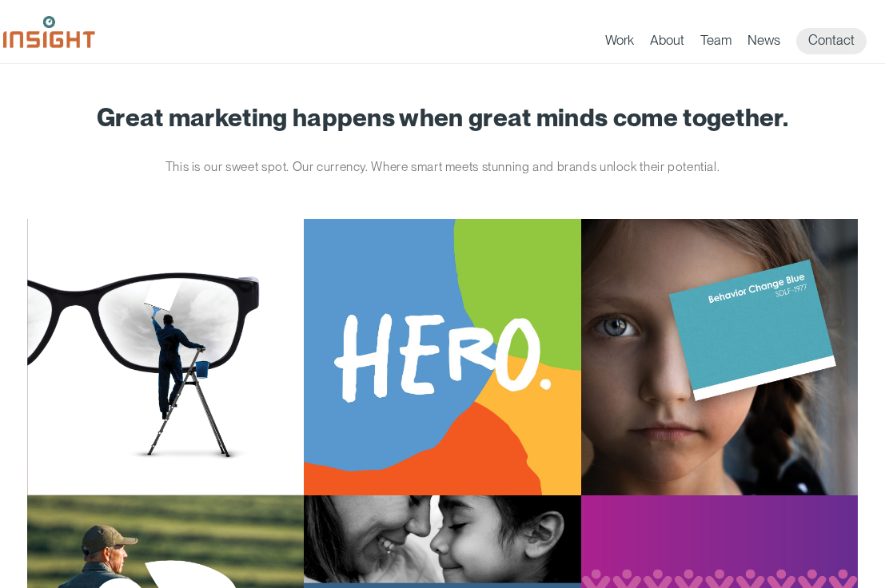 The image size is (885, 588). Describe the element at coordinates (442, 357) in the screenshot. I see `a: South Dakota Department of Social Services – Childcare Promotion` at that location.